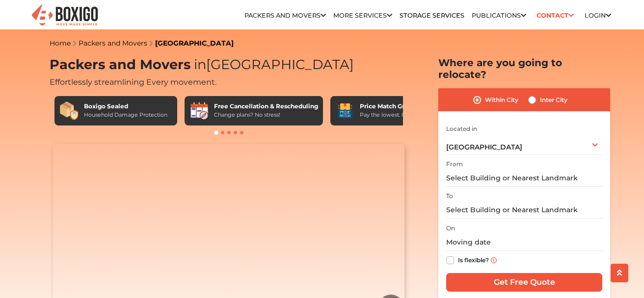 Image resolution: width=644 pixels, height=298 pixels. Describe the element at coordinates (494, 261) in the screenshot. I see `img: info` at that location.